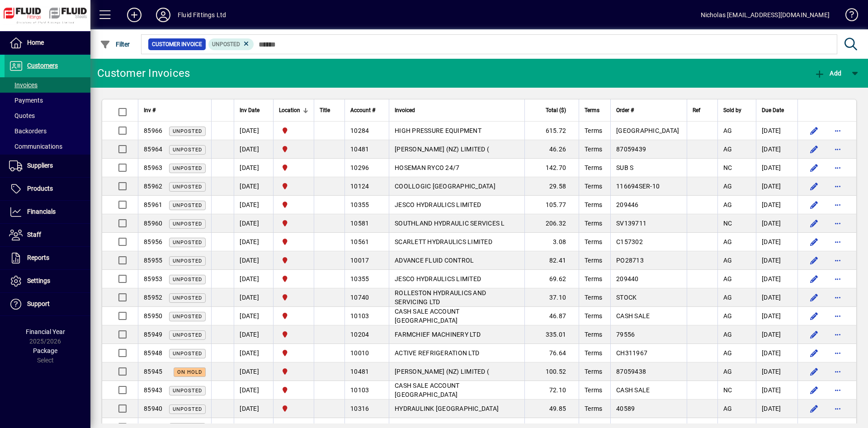 This screenshot has height=428, width=868. Describe the element at coordinates (552, 279) in the screenshot. I see `td: 69.62` at that location.